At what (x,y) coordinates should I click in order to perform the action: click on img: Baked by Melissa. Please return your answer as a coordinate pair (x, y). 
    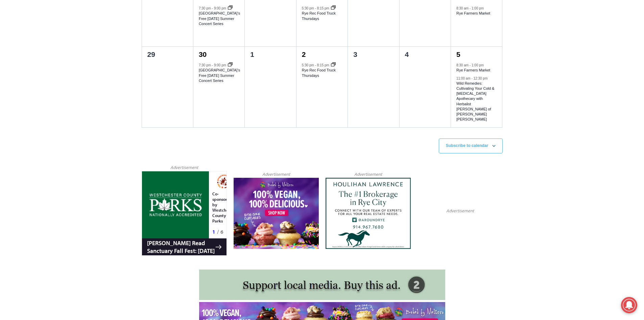
    Looking at the image, I should click on (276, 213).